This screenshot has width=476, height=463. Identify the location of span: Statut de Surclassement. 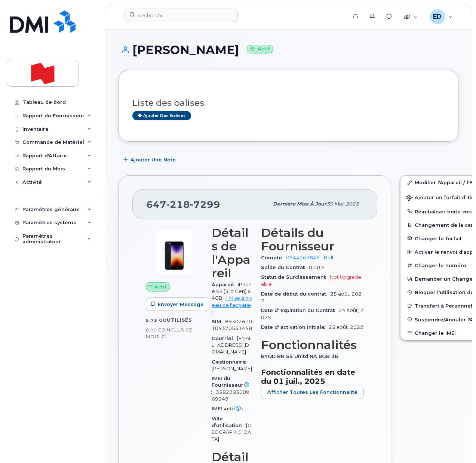
(295, 277).